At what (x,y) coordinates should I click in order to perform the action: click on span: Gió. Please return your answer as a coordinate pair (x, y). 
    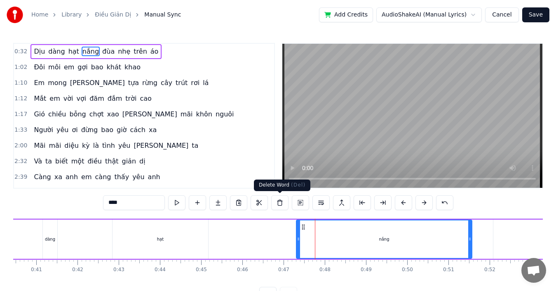
    Looking at the image, I should click on (39, 114).